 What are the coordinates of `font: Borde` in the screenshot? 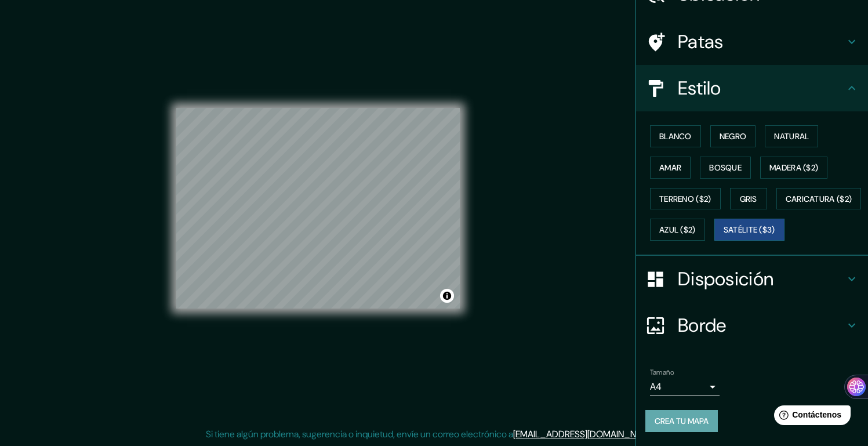 It's located at (703, 325).